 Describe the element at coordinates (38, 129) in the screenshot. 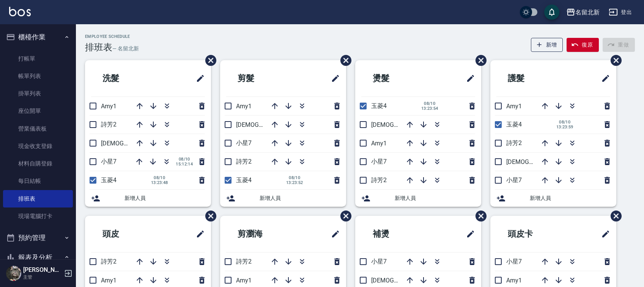

I see `a: 營業儀表板` at that location.